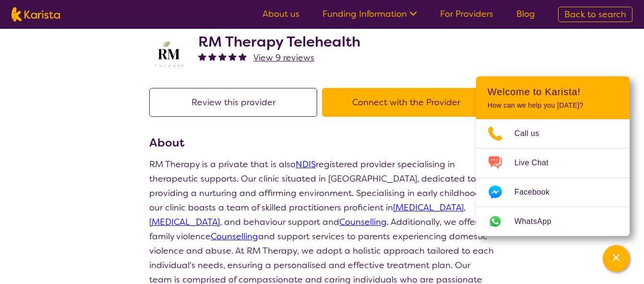 This screenshot has height=284, width=644. What do you see at coordinates (35, 14) in the screenshot?
I see `img: Karista logo` at bounding box center [35, 14].